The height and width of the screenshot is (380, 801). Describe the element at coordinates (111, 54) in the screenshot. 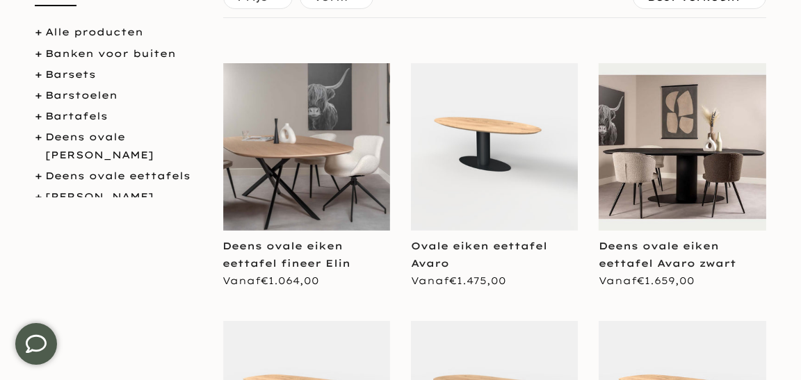

I see `a: Banken voor buiten` at that location.